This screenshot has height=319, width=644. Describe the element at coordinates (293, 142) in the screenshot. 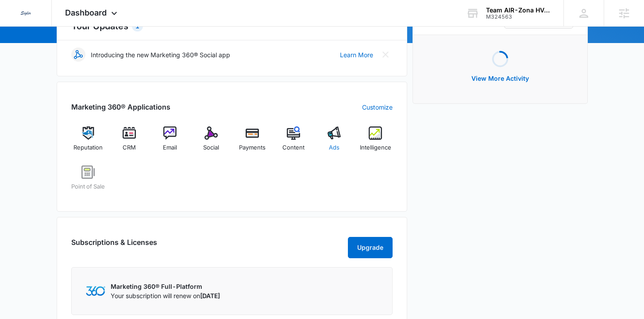

I see `a: Content` at that location.